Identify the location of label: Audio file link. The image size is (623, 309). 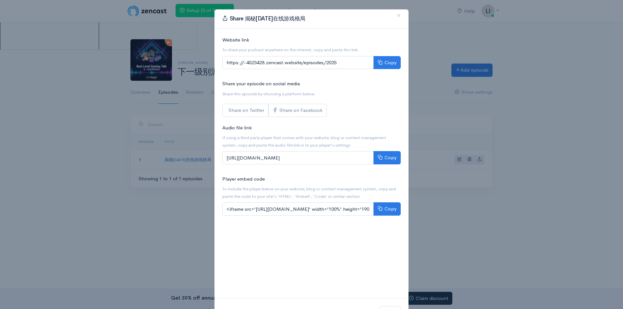
(237, 128).